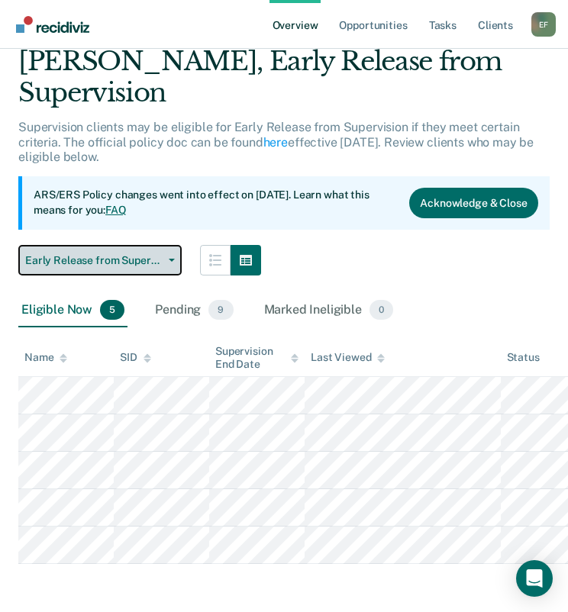 This screenshot has width=568, height=612. I want to click on button: Early Release from Supervision, so click(100, 260).